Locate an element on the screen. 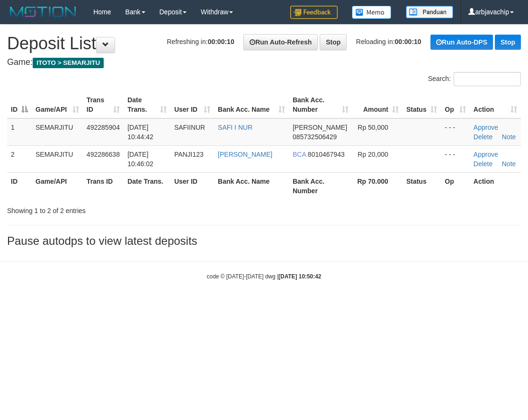 Image resolution: width=528 pixels, height=420 pixels. th: Op is located at coordinates (455, 185).